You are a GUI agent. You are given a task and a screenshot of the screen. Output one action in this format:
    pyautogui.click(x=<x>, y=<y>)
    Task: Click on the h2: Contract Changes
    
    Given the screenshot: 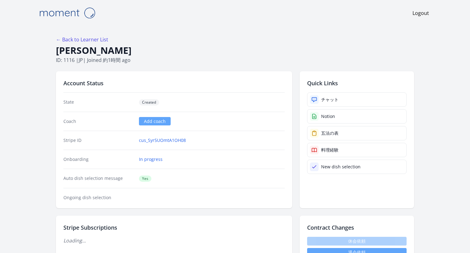 What is the action you would take?
    pyautogui.click(x=357, y=227)
    